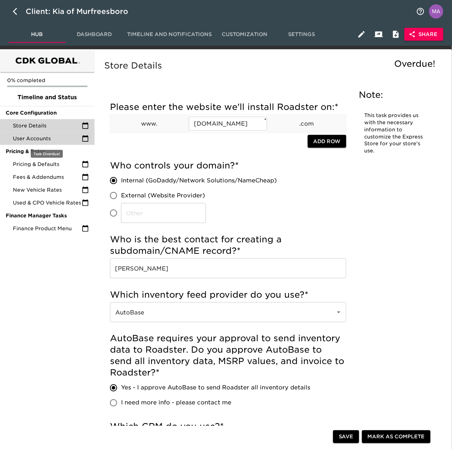 This screenshot has height=449, width=452. Describe the element at coordinates (216, 388) in the screenshot. I see `span: Yes - I approve AutoBase to send Roadster all inventory details` at that location.